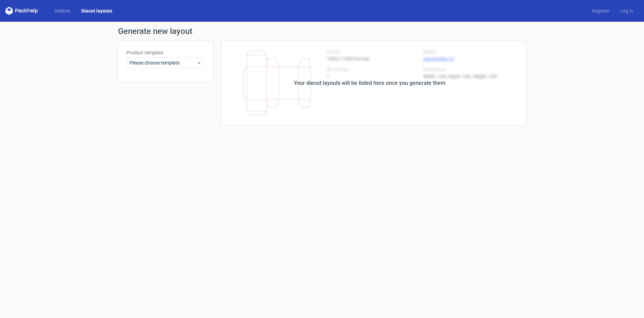 The width and height of the screenshot is (644, 318). What do you see at coordinates (166, 53) in the screenshot?
I see `label: Product template` at bounding box center [166, 53].